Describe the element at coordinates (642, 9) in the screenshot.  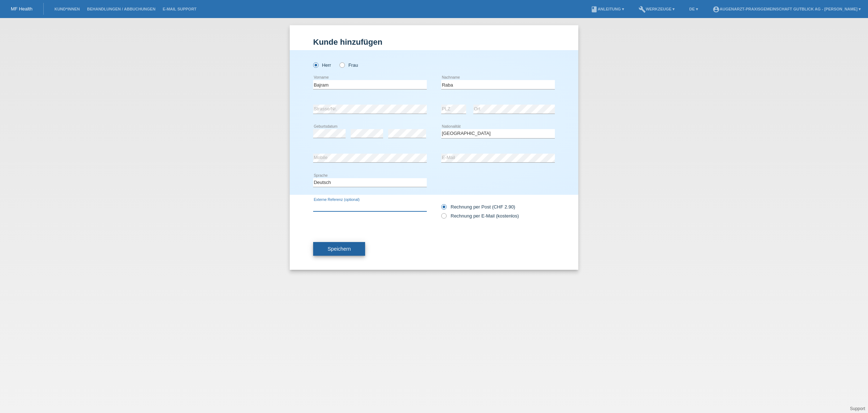
I see `i: build` at that location.